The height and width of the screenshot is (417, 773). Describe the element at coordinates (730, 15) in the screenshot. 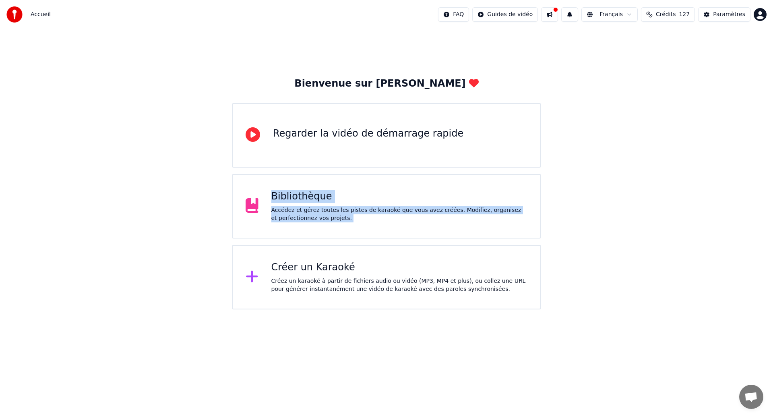

I see `div: Paramètres` at that location.